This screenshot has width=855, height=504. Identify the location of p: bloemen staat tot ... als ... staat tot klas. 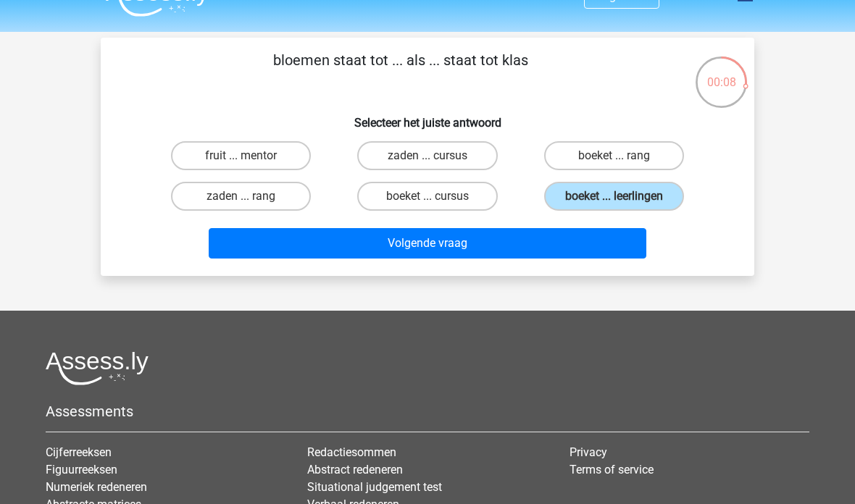
(399, 71).